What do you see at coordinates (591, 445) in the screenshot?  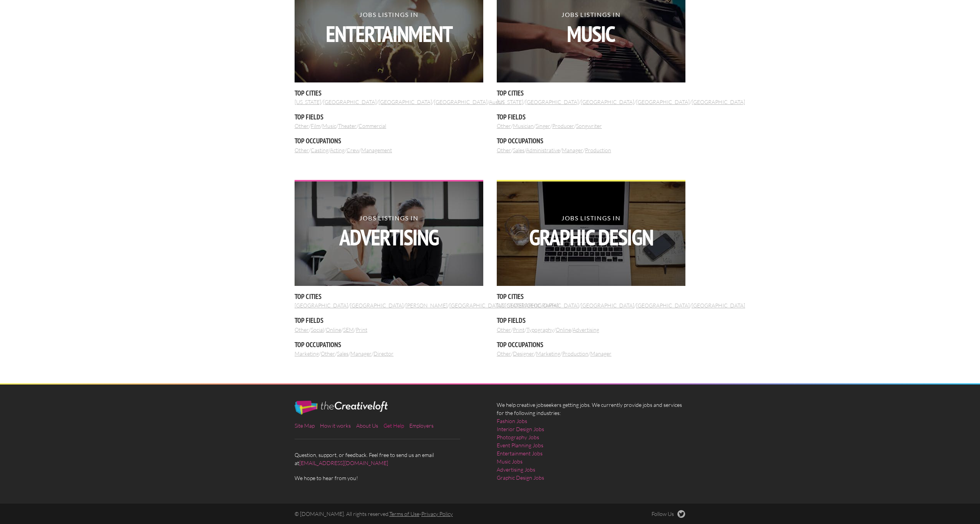 I see `div: We help creative jobseekers getting jobs. We currently provide jobs and services for the followin...` at bounding box center [591, 445].